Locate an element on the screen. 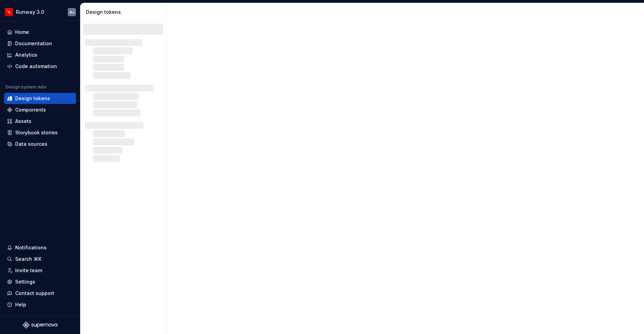 This screenshot has width=644, height=334. a: Assets is located at coordinates (40, 121).